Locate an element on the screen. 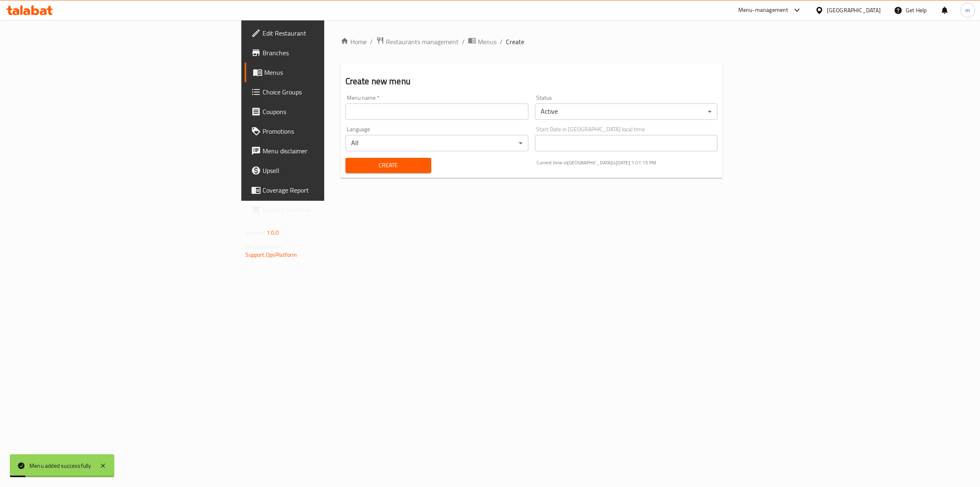 The image size is (980, 487). div: Menu added successfully is located at coordinates (60, 465).